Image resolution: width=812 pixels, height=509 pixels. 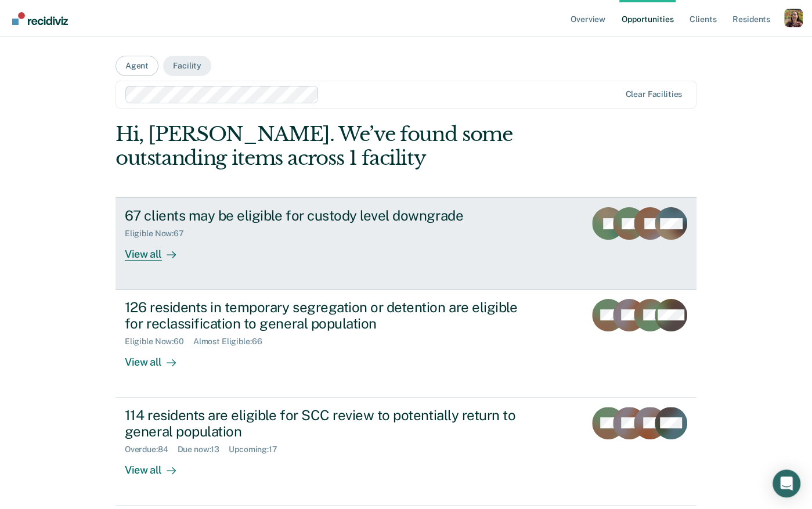 I want to click on div: 67 clients may be eligible for custody level downgrade, so click(x=328, y=216).